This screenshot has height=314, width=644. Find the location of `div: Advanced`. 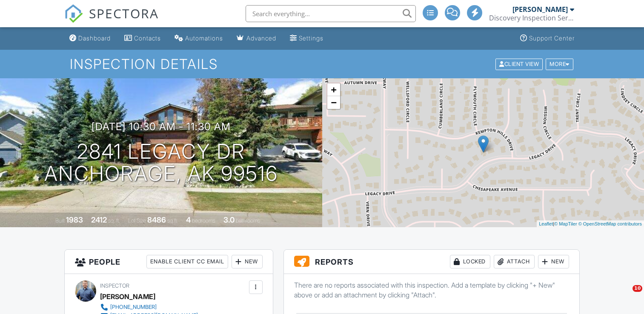

div: Advanced is located at coordinates (261, 38).